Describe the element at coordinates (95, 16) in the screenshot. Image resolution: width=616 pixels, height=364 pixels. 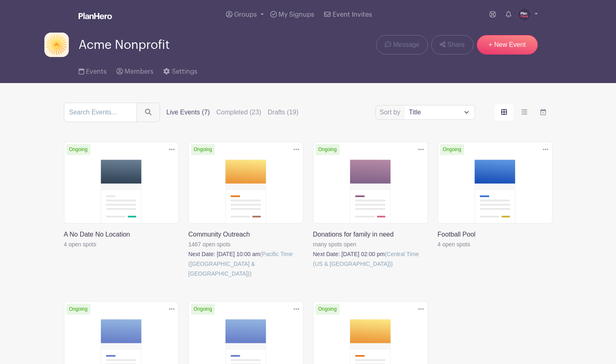
I see `img: logo_white-6c42ec7e38ccf1d336a20a19083b03d10ae64f83f12c07503d8b9e83406b4c7d.svg` at that location.